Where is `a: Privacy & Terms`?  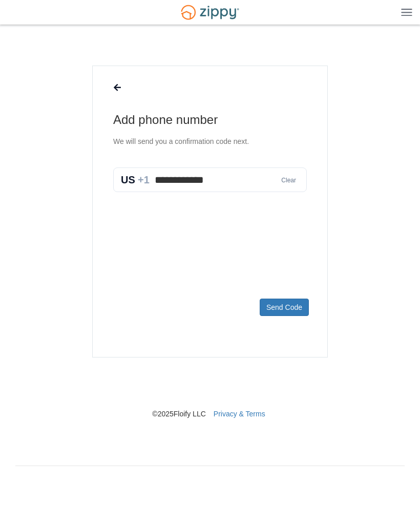
a: Privacy & Terms is located at coordinates (239, 414).